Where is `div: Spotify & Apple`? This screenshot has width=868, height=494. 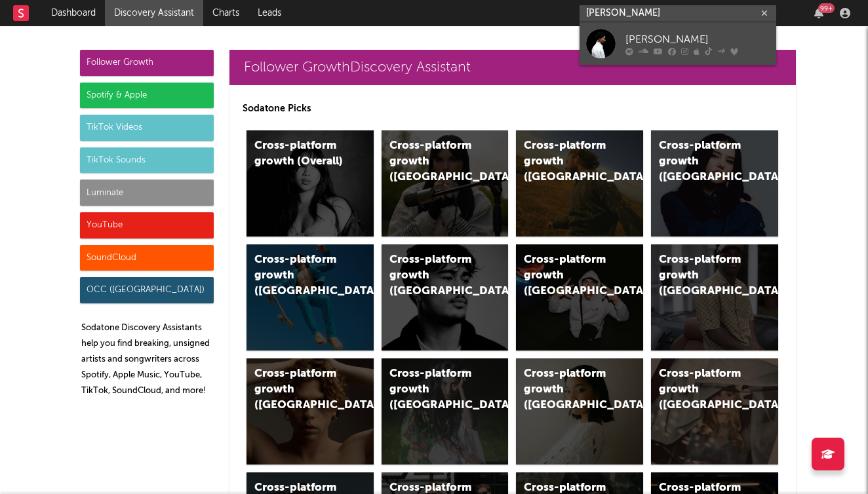 div: Spotify & Apple is located at coordinates (147, 95).